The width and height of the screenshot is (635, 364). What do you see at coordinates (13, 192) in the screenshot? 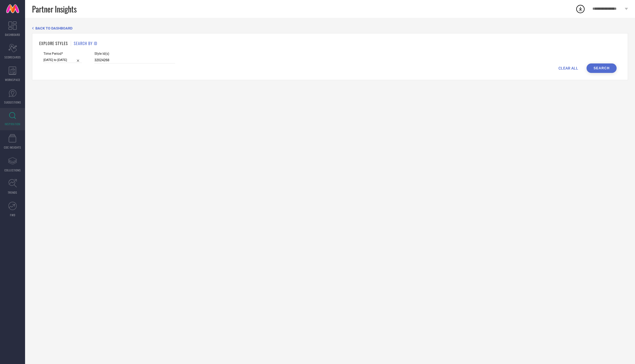
I see `span: TRENDS` at bounding box center [13, 192].